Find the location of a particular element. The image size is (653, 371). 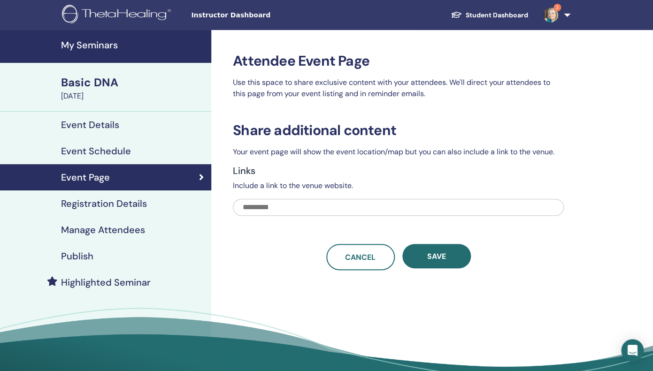

button: Save is located at coordinates (436, 256).